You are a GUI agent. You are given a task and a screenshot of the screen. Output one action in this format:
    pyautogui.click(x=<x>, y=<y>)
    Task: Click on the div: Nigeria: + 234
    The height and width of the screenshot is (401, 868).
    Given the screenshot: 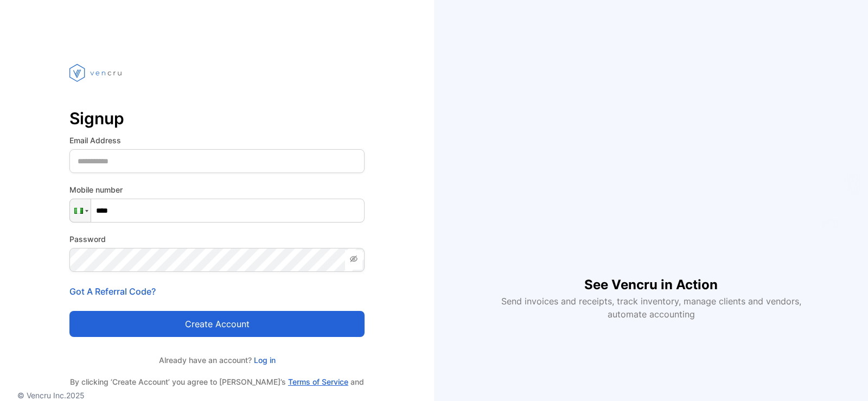 What is the action you would take?
    pyautogui.click(x=81, y=210)
    